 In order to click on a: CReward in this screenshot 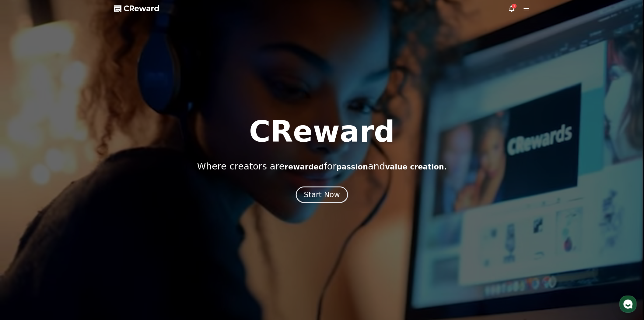, I will do `click(137, 9)`.